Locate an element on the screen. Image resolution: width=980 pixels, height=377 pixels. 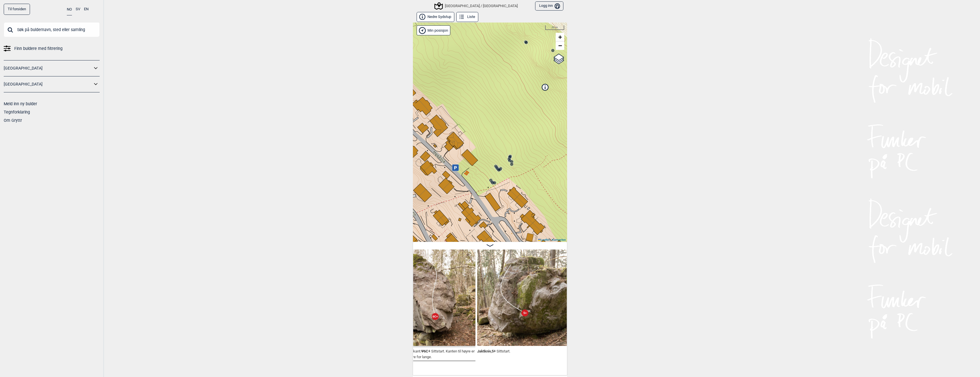
p: Sittstart. is located at coordinates (503, 351).